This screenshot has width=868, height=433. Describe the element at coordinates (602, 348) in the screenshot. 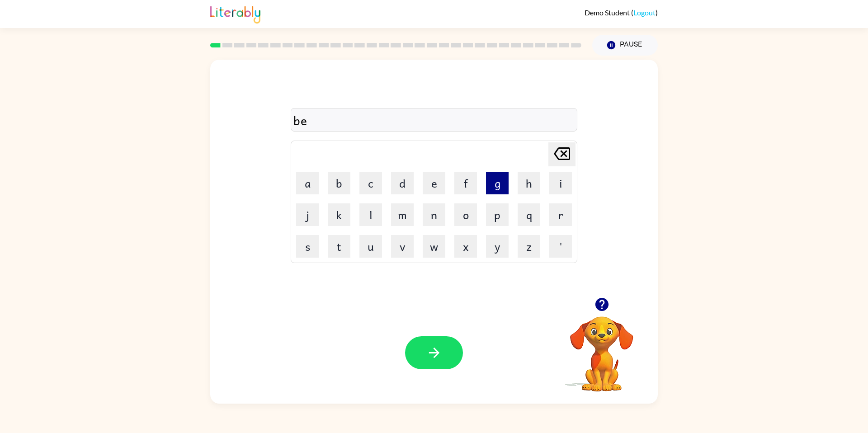

I see `video: Your browser must support playing .mp4 files to use Literably. Please try using another browser.` at that location.